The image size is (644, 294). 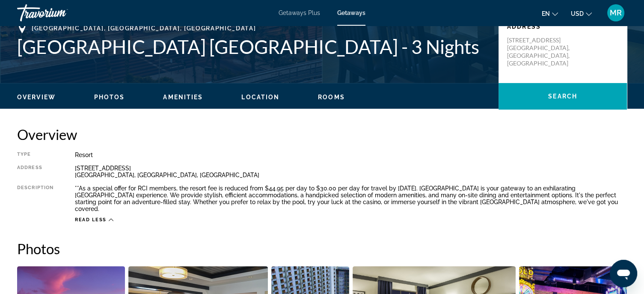 I want to click on button: Location, so click(x=260, y=97).